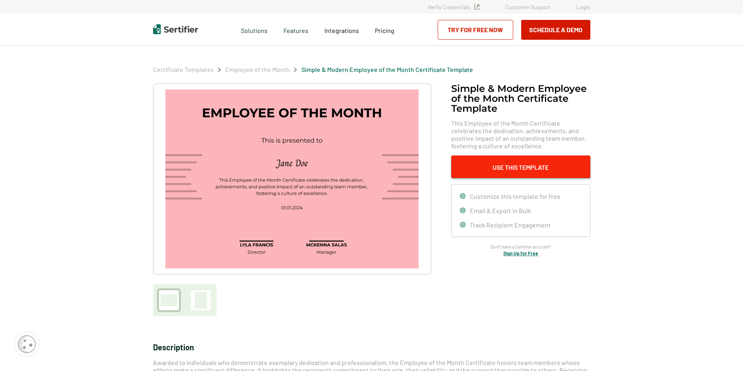 The height and width of the screenshot is (371, 743). What do you see at coordinates (27, 344) in the screenshot?
I see `img: Cookie Popup Icon` at bounding box center [27, 344].